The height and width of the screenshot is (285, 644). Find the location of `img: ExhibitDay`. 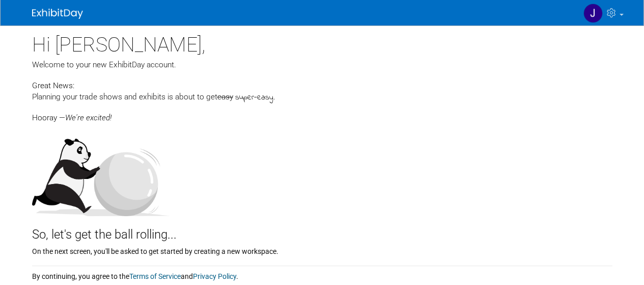

img: ExhibitDay is located at coordinates (58, 14).